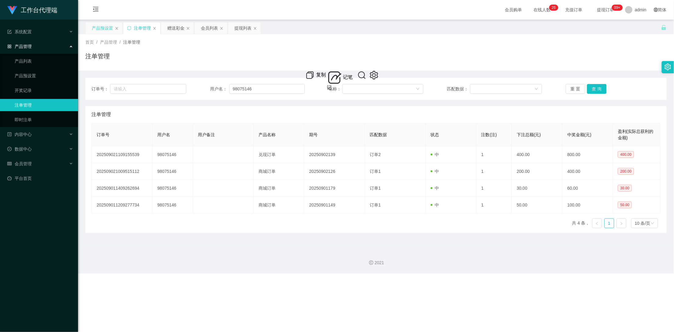  I want to click on span: 匹配数据, so click(379, 135).